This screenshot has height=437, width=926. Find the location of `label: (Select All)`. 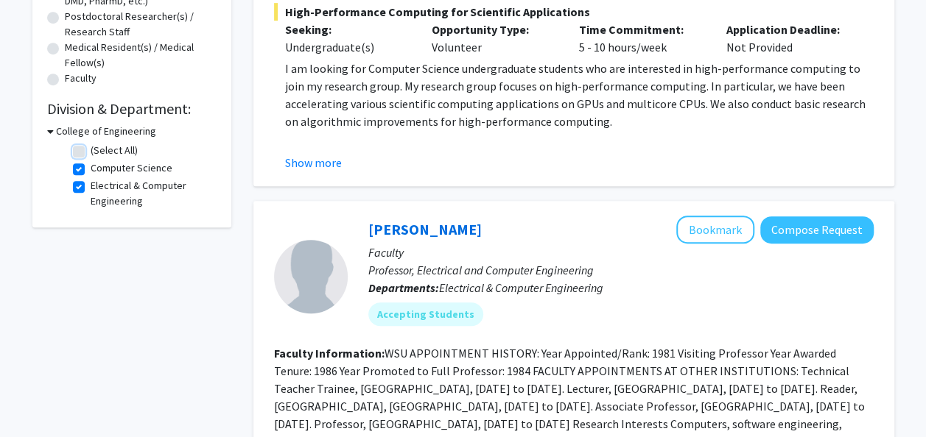

label: (Select All) is located at coordinates (114, 150).